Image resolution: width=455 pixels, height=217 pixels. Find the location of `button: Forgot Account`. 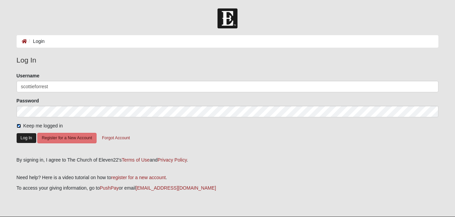

button: Forgot Account is located at coordinates (116, 138).